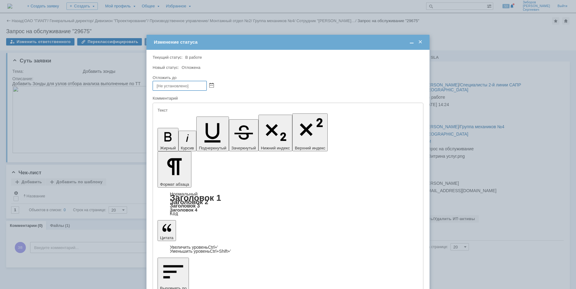 The height and width of the screenshot is (289, 576). Describe the element at coordinates (191, 67) in the screenshot. I see `span: Отложена` at that location.